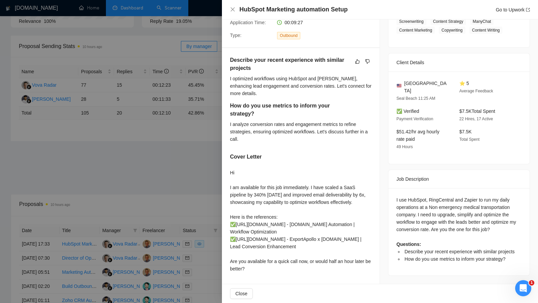  Describe the element at coordinates (290, 64) in the screenshot. I see `h5: Describe your recent experience with similar projects` at that location.